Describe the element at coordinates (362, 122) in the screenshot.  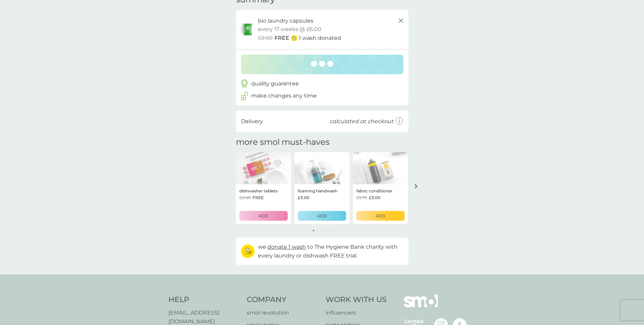
I see `p: calculated at checkout` at that location.